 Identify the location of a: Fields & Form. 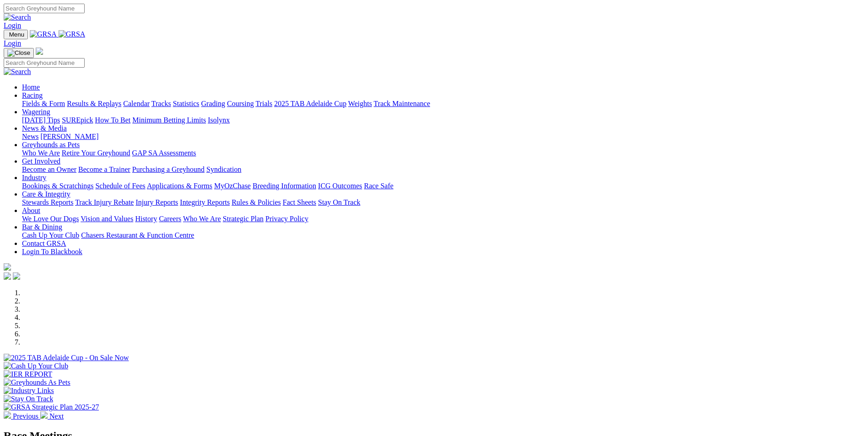
(44, 103).